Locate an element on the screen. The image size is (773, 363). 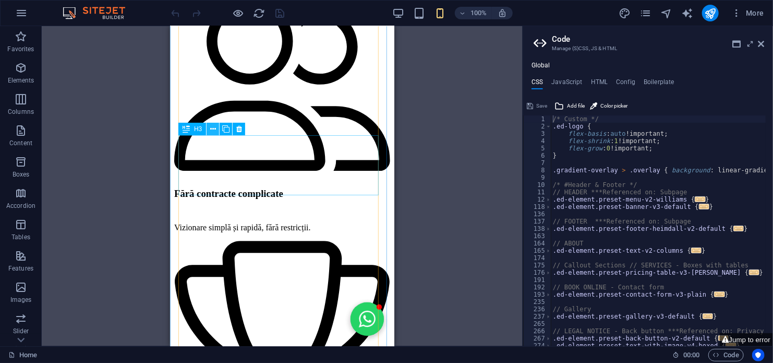
div: 236 is located at coordinates (538, 309).